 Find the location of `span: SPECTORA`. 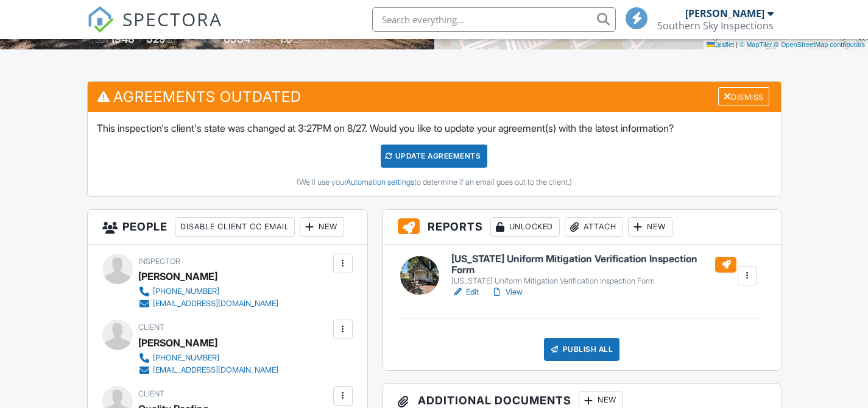

span: SPECTORA is located at coordinates (173, 19).